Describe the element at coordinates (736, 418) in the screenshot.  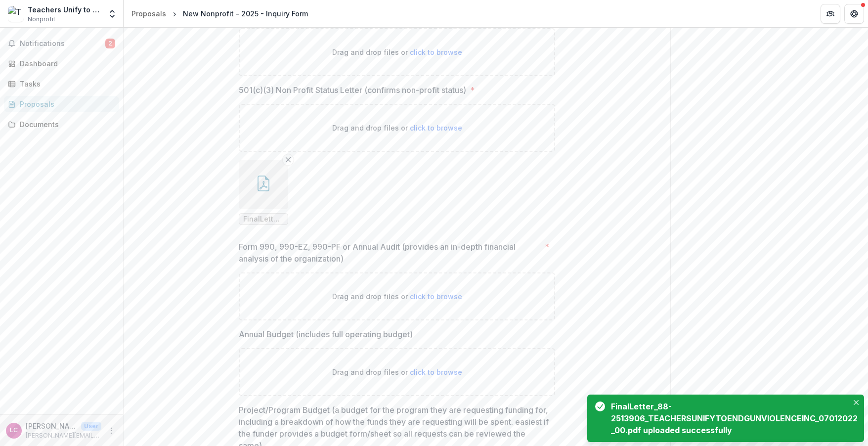
I see `div: FinalLetter_88-2513906_TEACHERSUNIFYTOENDGUNVIOLENCEINC_07012022_00.pdf uploaded successfully` at that location.